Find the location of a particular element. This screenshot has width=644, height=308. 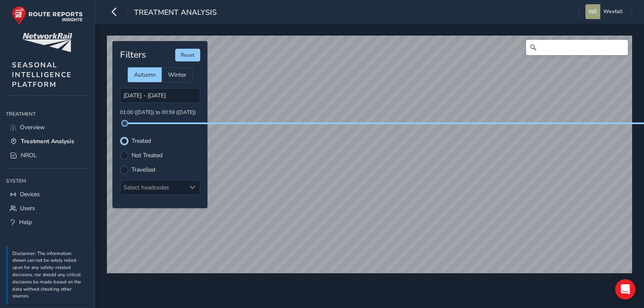

span: Autumn is located at coordinates (145, 75).